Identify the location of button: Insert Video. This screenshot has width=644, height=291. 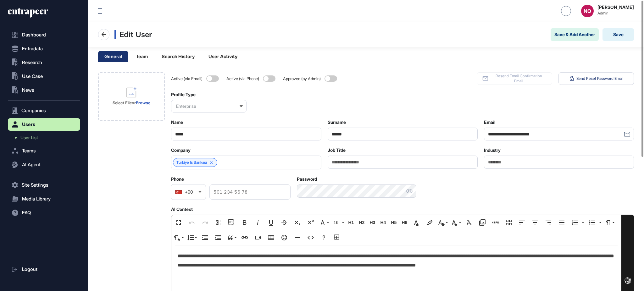
(258, 238).